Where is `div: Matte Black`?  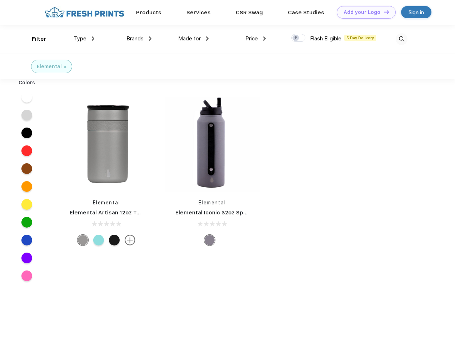 div: Matte Black is located at coordinates (114, 240).